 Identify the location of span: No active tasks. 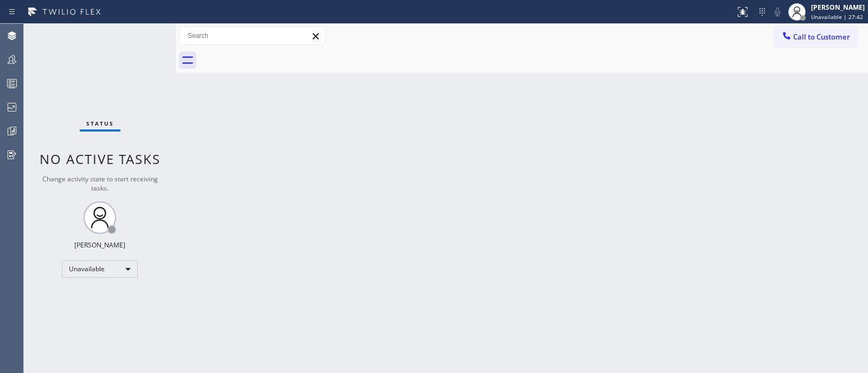
(100, 159).